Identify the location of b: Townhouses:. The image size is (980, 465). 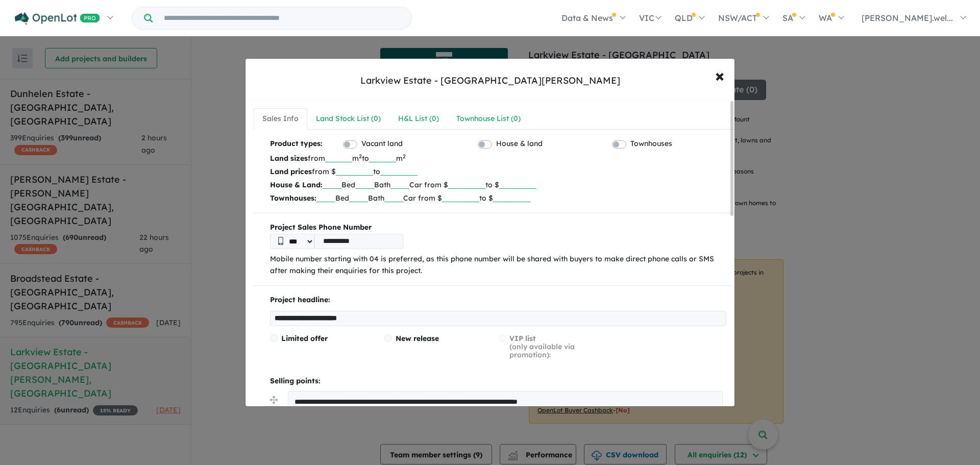
(293, 198).